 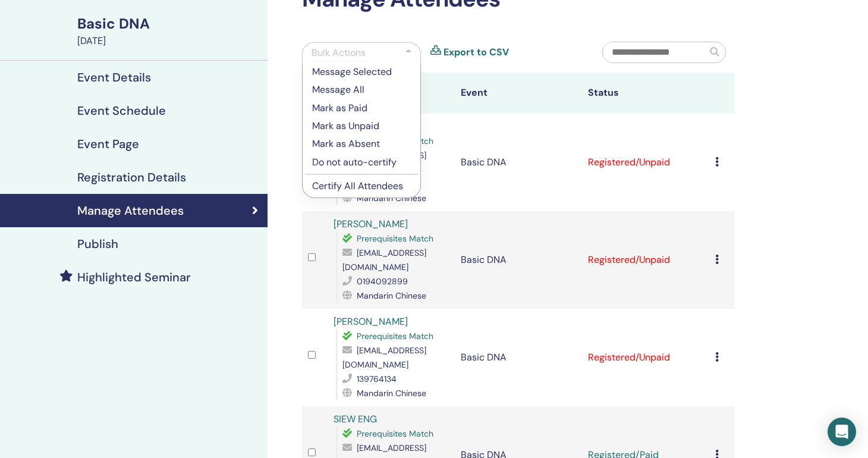 What do you see at coordinates (377, 379) in the screenshot?
I see `span: 139764134` at bounding box center [377, 379].